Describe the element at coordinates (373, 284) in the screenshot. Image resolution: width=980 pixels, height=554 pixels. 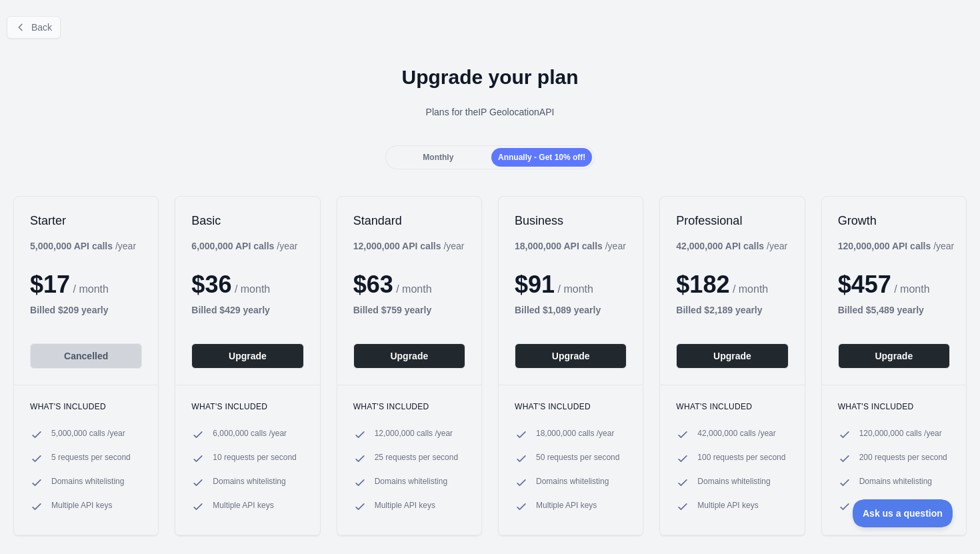
I see `span: $ 63` at that location.